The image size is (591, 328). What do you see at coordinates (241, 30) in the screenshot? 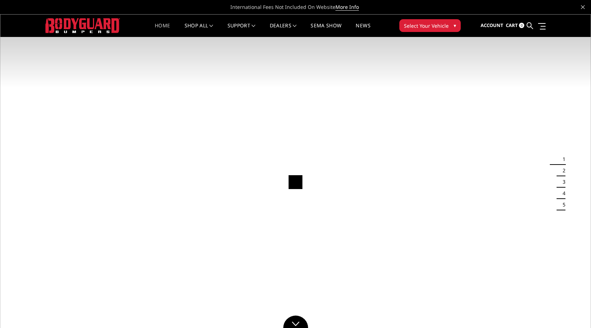
I see `a: Support` at bounding box center [241, 30].